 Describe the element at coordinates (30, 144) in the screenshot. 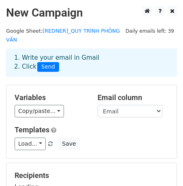

I see `a: Load...` at that location.